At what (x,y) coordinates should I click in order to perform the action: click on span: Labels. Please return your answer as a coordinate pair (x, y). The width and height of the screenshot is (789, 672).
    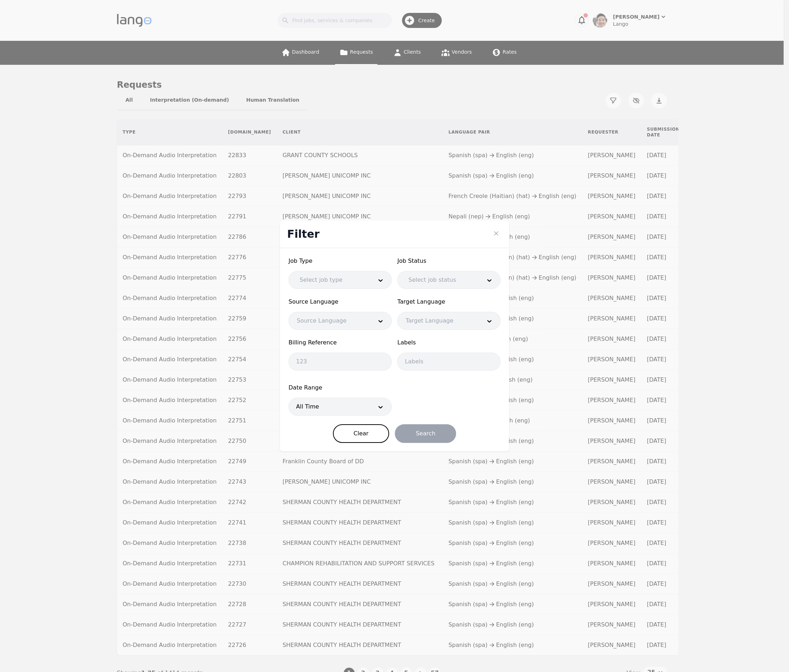
    Looking at the image, I should click on (450, 343).